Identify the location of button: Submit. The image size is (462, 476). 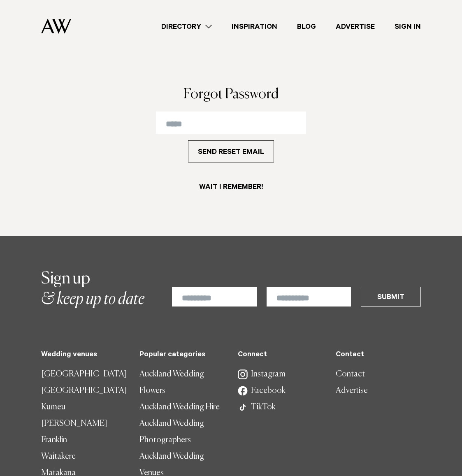
(391, 297).